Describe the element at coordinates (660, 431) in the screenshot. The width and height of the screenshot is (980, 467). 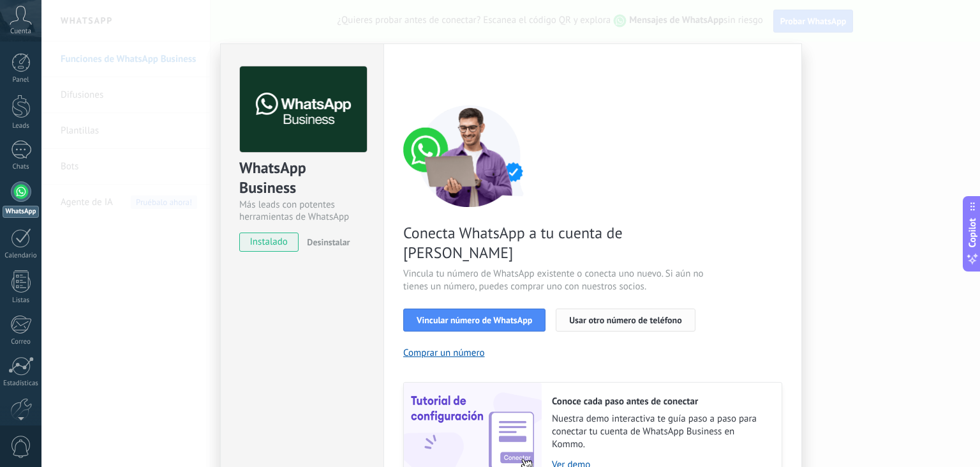
I see `span: Nuestra demo interactiva te guía paso a paso para conectar tu cuenta de WhatsApp Business en Kommo.` at that location.